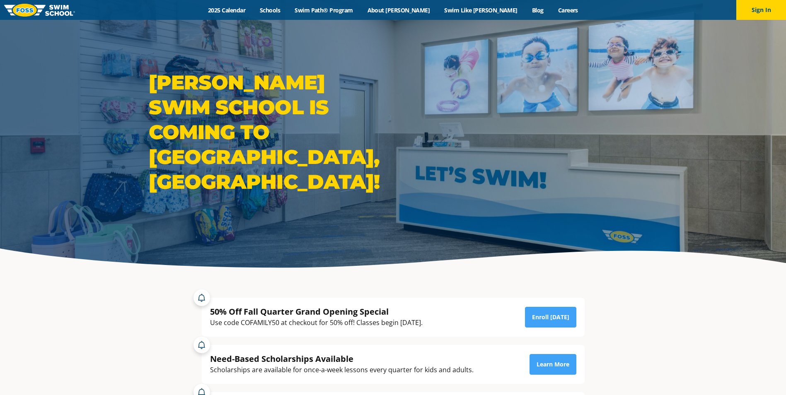 Image resolution: width=786 pixels, height=395 pixels. Describe the element at coordinates (270, 10) in the screenshot. I see `a: Schools` at that location.